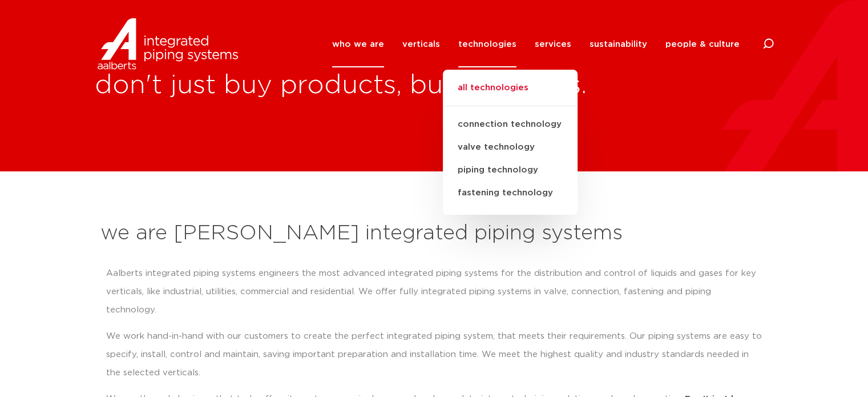 This screenshot has width=868, height=397. Describe the element at coordinates (511, 124) in the screenshot. I see `a: connection technology` at that location.